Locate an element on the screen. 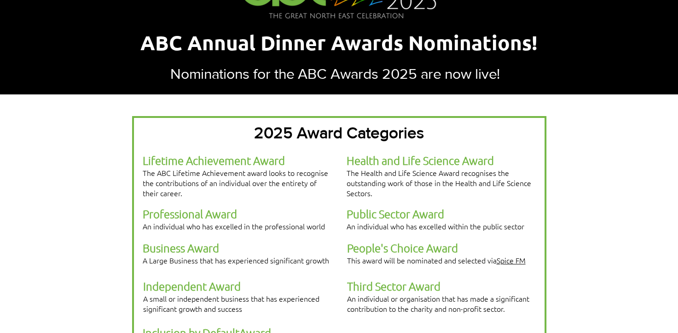  span: This award will be nominated and selected via is located at coordinates (437, 260).